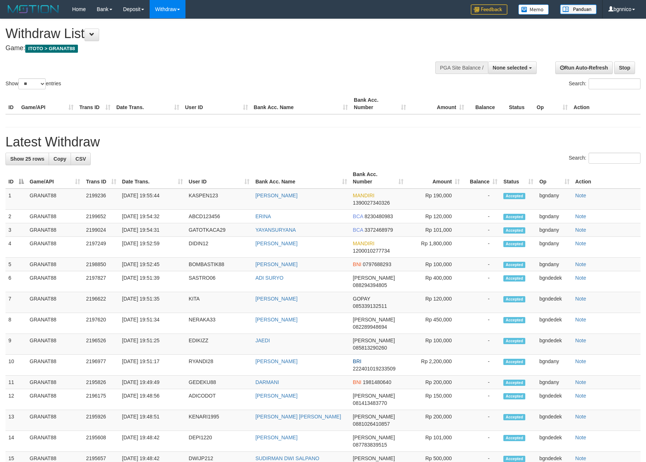  What do you see at coordinates (287, 458) in the screenshot?
I see `a: SUDIRMAN DWI SALPANO` at bounding box center [287, 458].